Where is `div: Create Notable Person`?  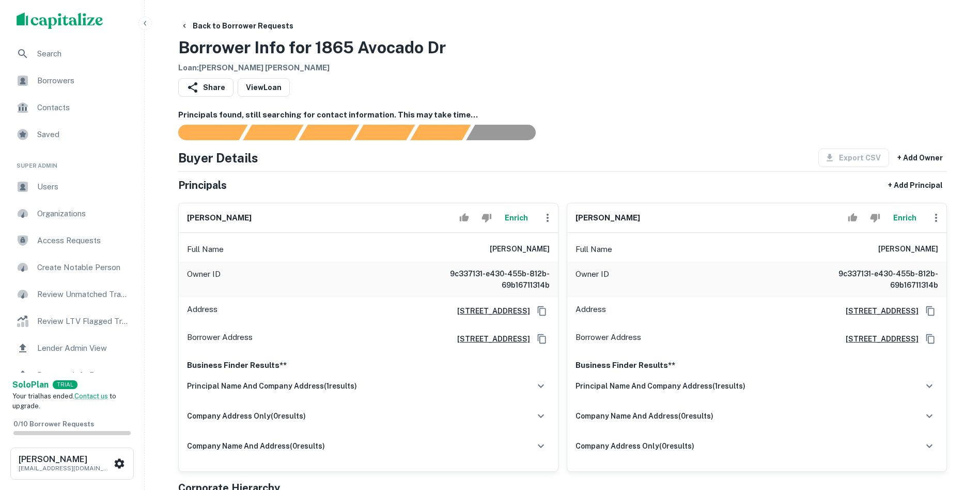
div: Create Notable Person is located at coordinates (72, 267).